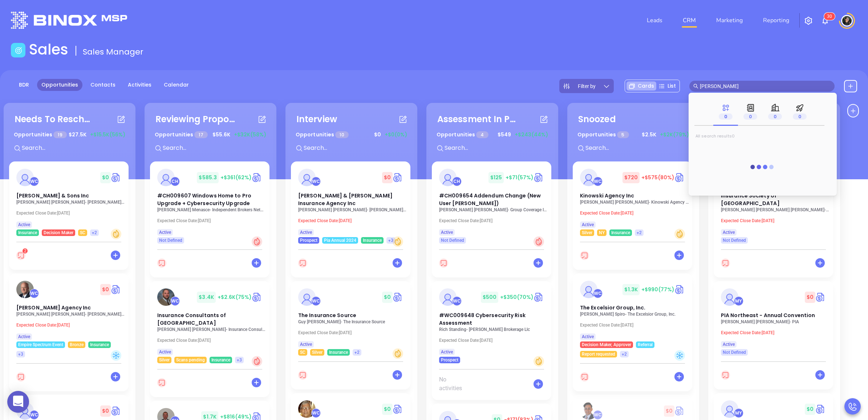 The width and height of the screenshot is (868, 420). Describe the element at coordinates (766, 86) in the screenshot. I see `input: Search…` at that location.